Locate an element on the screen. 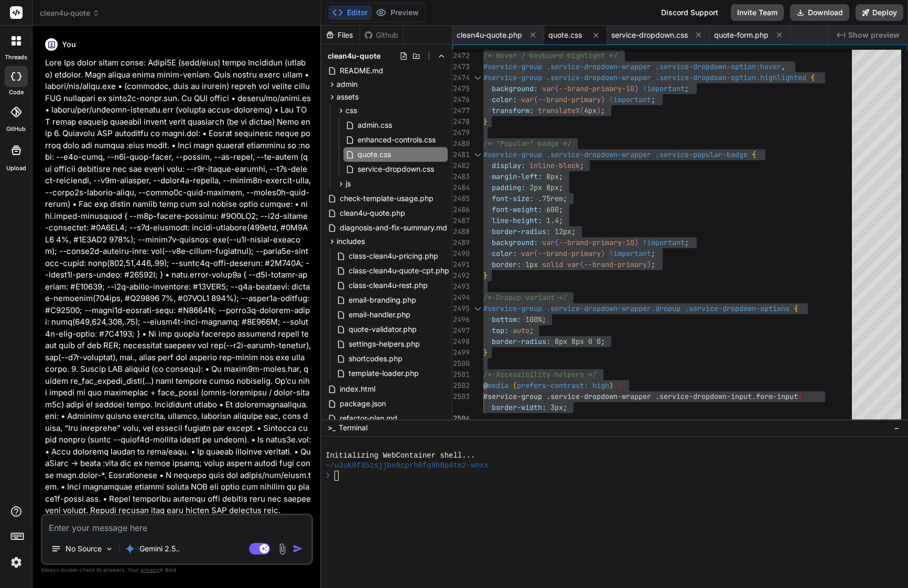  p: Gemini 2.5.. is located at coordinates (159, 549).